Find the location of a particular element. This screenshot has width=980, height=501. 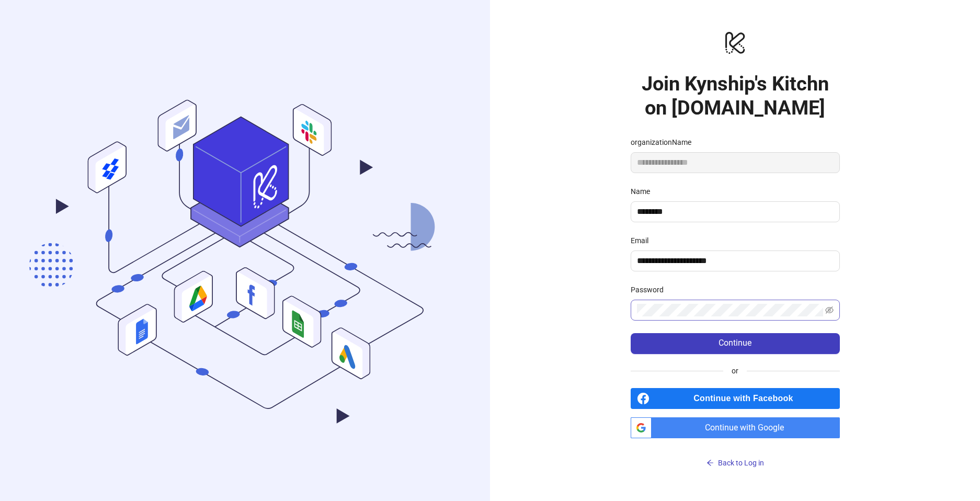

label: Email is located at coordinates (643, 241).